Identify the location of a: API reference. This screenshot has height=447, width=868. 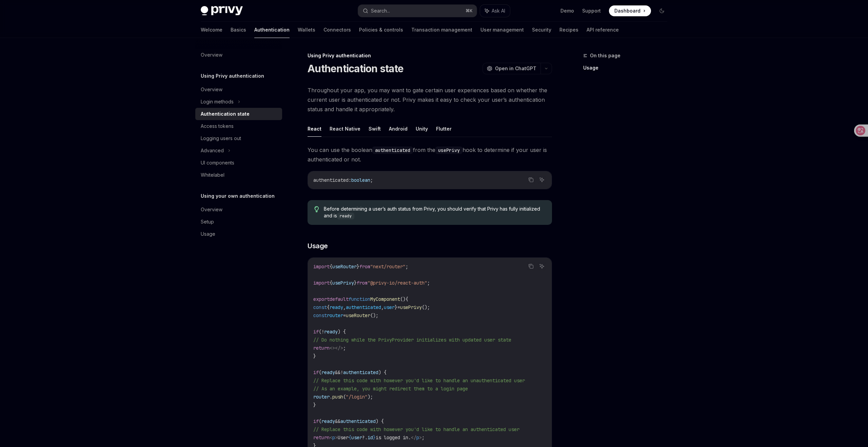
(603, 30).